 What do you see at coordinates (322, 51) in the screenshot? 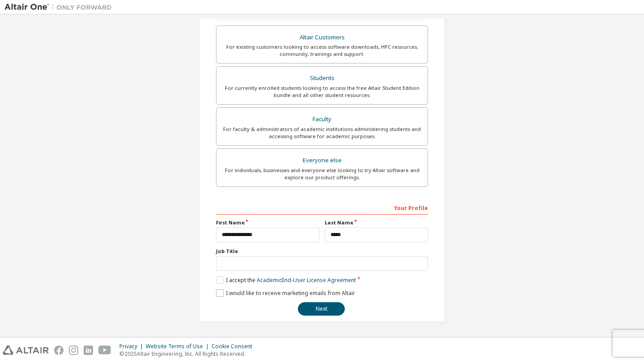
I see `div: For existing customers looking to access software downloads, HPC resources, community, trainings ...` at bounding box center [322, 51].